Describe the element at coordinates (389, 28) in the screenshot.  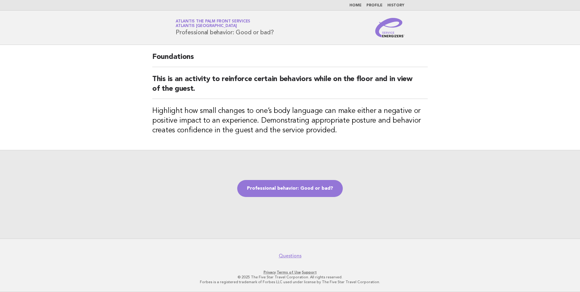
I see `img: Service Energizers` at that location.